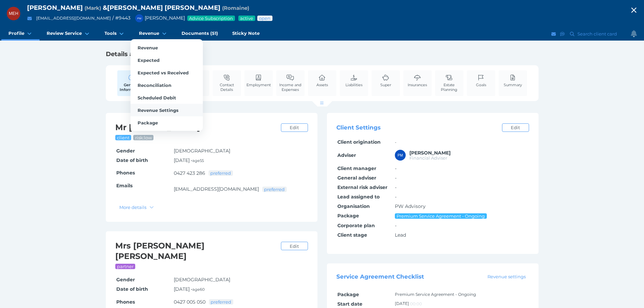  I want to click on a: Income and Expenses, so click(291, 83).